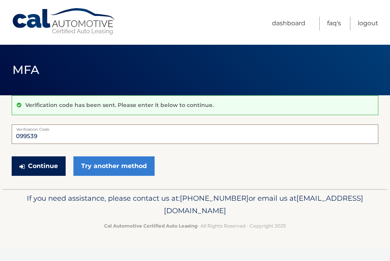 This screenshot has height=261, width=390. Describe the element at coordinates (195, 225) in the screenshot. I see `p: - All Rights Reserved - Copyright 2025` at that location.